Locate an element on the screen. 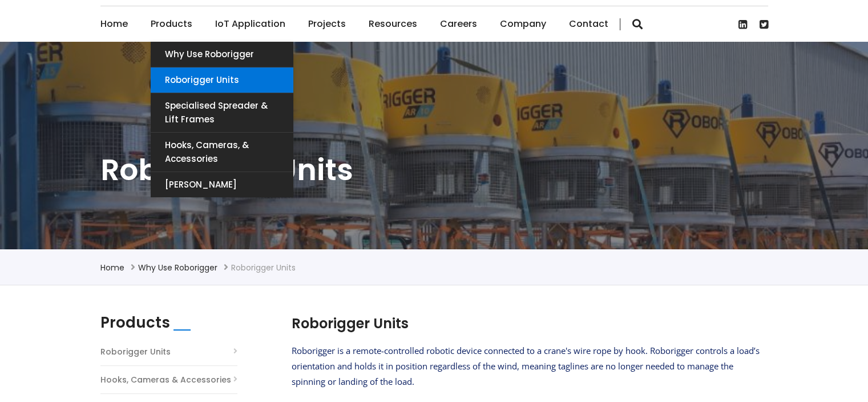  a: Hooks, Cameras, & Accessories is located at coordinates (222, 152).